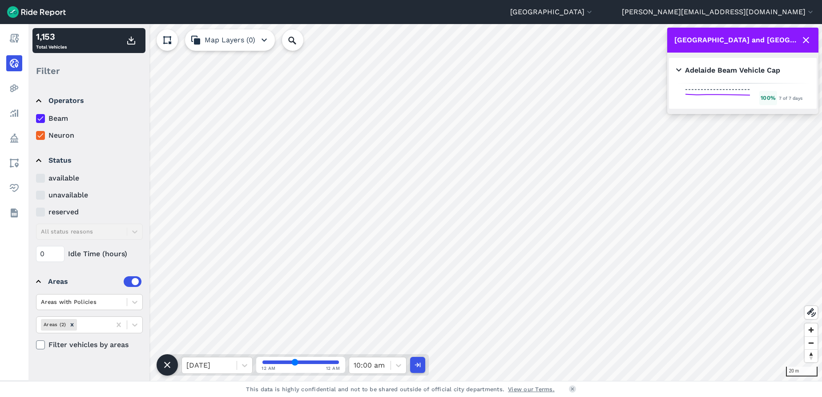 The image size is (822, 397). Describe the element at coordinates (802, 371) in the screenshot. I see `div: 20 m` at that location.